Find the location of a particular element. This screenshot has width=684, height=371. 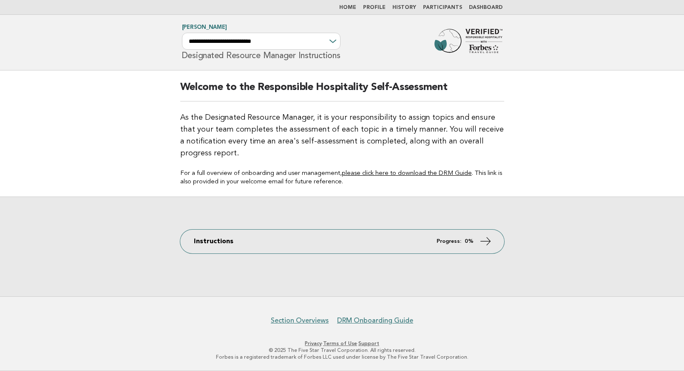

a: Privacy is located at coordinates (313, 344).